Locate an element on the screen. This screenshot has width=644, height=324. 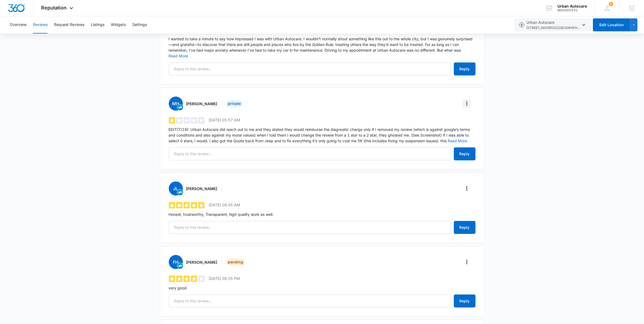
button: Listings is located at coordinates (98, 25).